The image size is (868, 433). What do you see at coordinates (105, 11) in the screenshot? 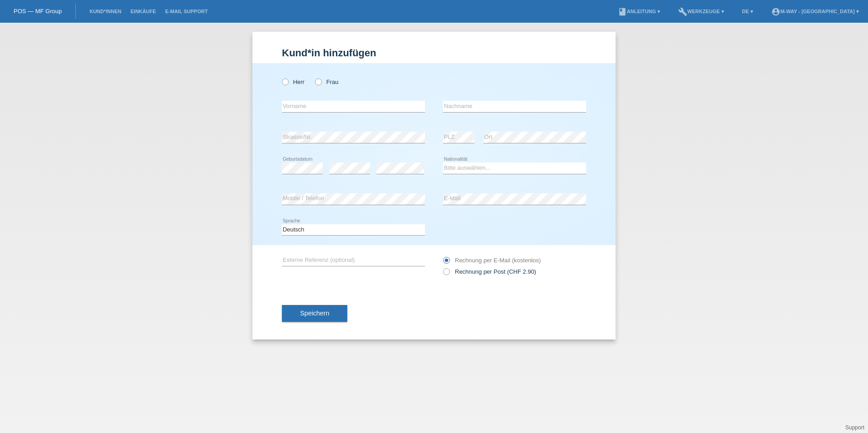
I see `a: Kund*innen` at bounding box center [105, 11].